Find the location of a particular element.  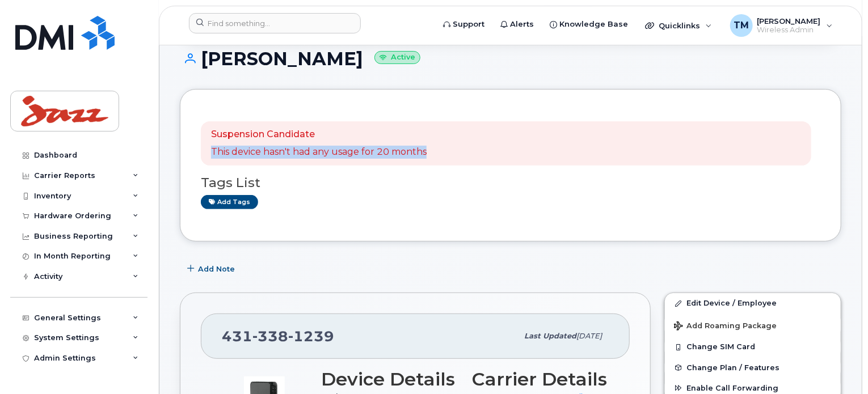

span: Change Plan / Features is located at coordinates (733, 367).